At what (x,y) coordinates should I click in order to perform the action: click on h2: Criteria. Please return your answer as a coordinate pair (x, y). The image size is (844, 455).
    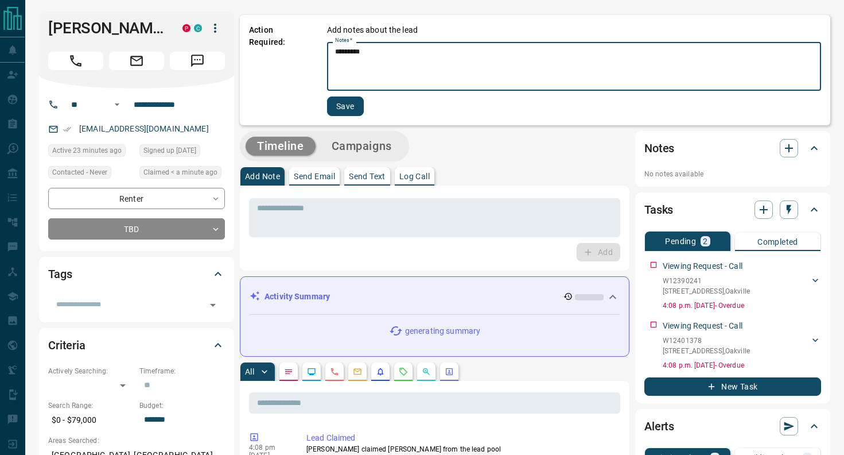
    Looking at the image, I should click on (67, 345).